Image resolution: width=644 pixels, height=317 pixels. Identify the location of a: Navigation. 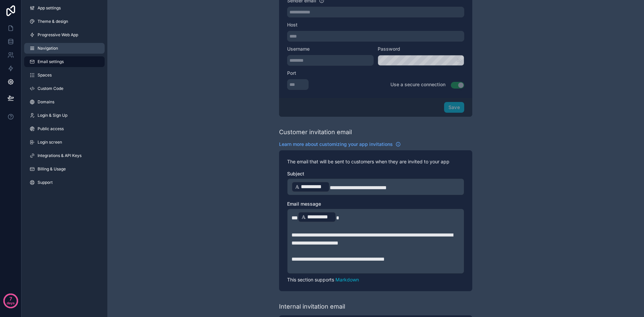
(64, 48).